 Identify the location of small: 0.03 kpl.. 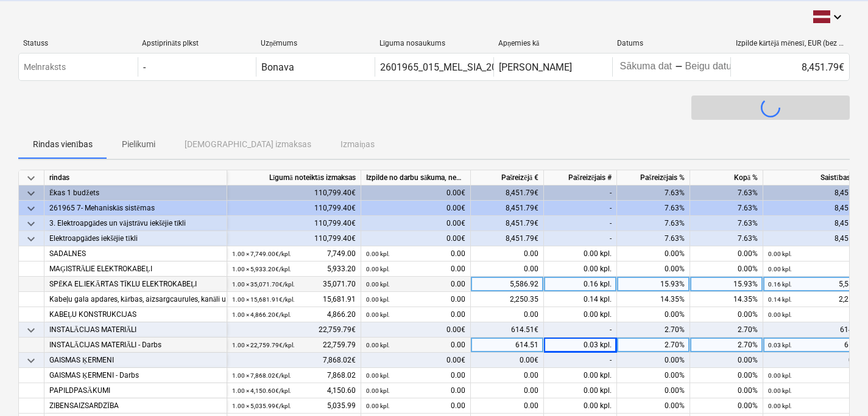
(780, 345).